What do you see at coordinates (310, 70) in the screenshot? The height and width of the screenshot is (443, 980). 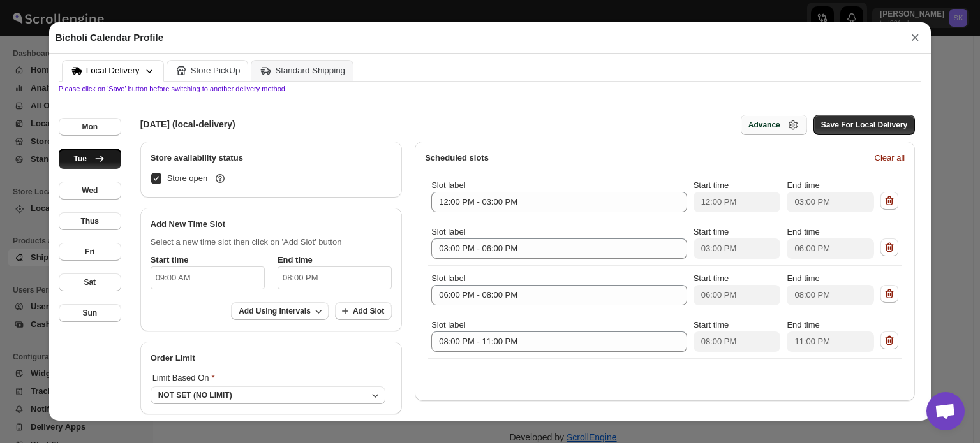 I see `div: Standard Shipping` at bounding box center [310, 70].